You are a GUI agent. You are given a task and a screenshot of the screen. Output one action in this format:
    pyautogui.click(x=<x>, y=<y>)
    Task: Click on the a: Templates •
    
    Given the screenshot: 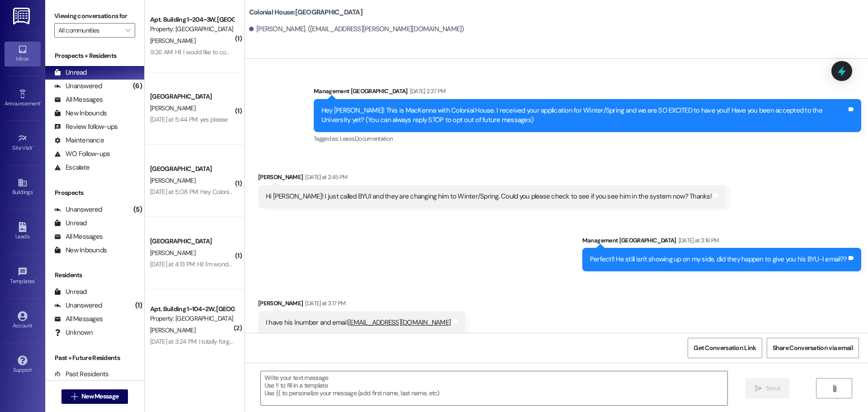 What is the action you would take?
    pyautogui.click(x=23, y=276)
    